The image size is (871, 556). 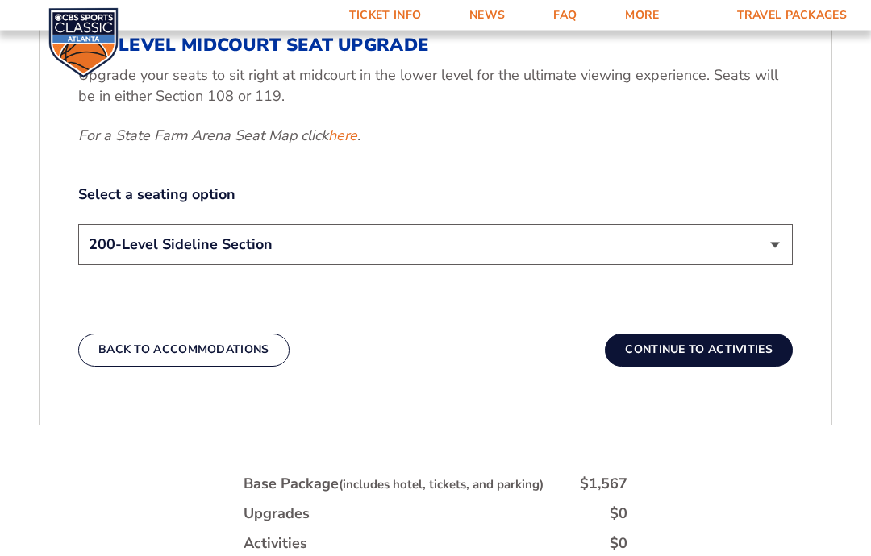 What do you see at coordinates (698, 351) in the screenshot?
I see `button: Continue To Activities` at bounding box center [698, 351].